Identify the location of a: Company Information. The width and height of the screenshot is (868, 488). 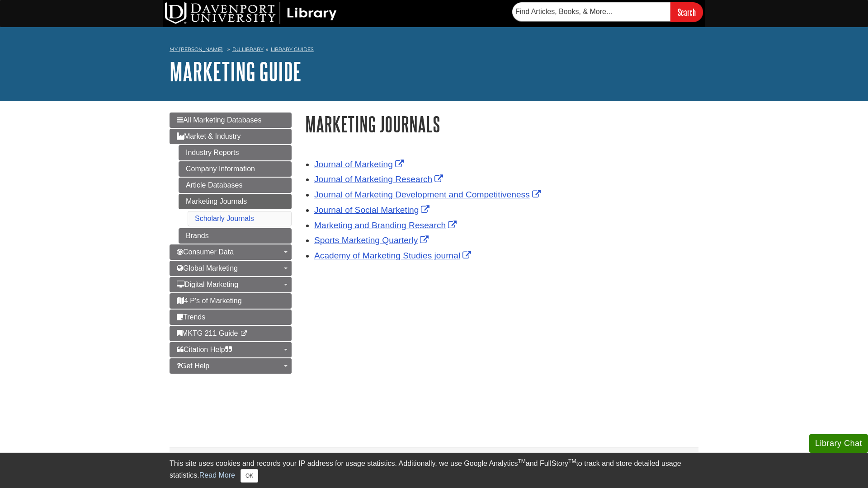
(235, 169).